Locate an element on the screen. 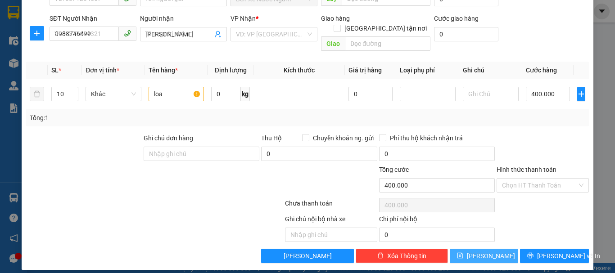 This screenshot has height=273, width=615. span: user-add is located at coordinates (218, 34).